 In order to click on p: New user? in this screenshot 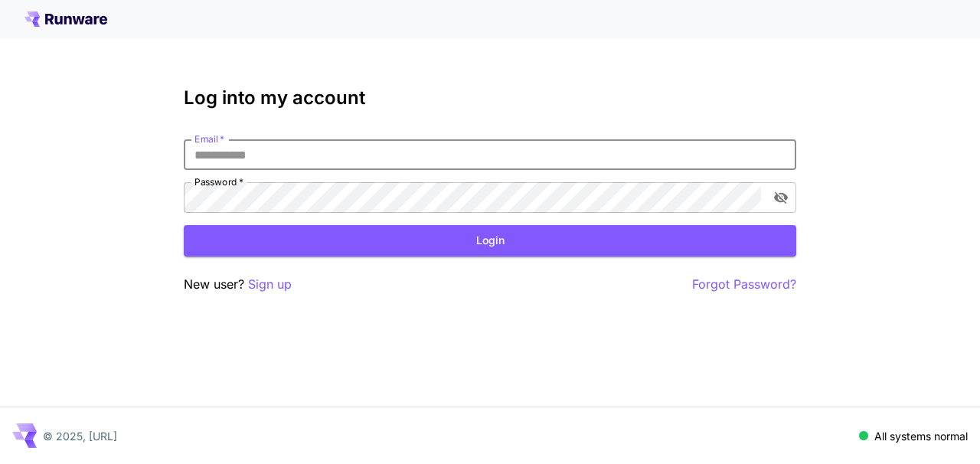, I will do `click(237, 284)`.